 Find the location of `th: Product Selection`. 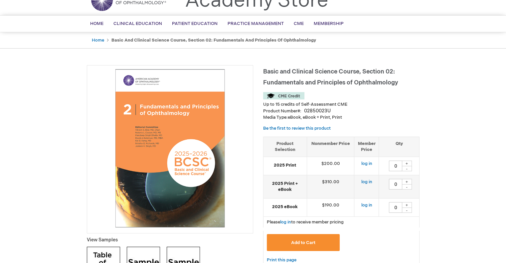

th: Product Selection is located at coordinates (285, 147).